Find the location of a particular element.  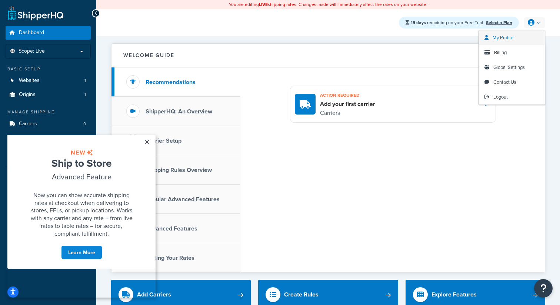

span: Contact Us is located at coordinates (505, 82).